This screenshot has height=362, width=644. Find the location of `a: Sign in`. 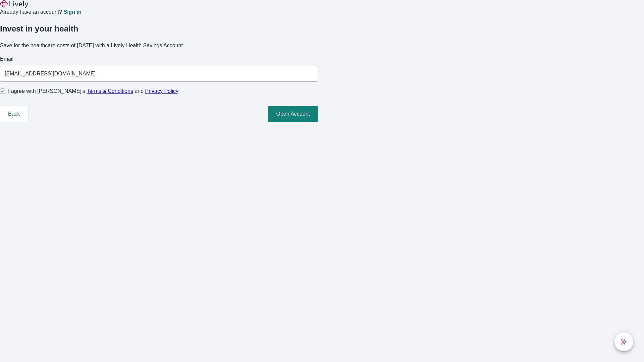

a: Sign in is located at coordinates (72, 12).